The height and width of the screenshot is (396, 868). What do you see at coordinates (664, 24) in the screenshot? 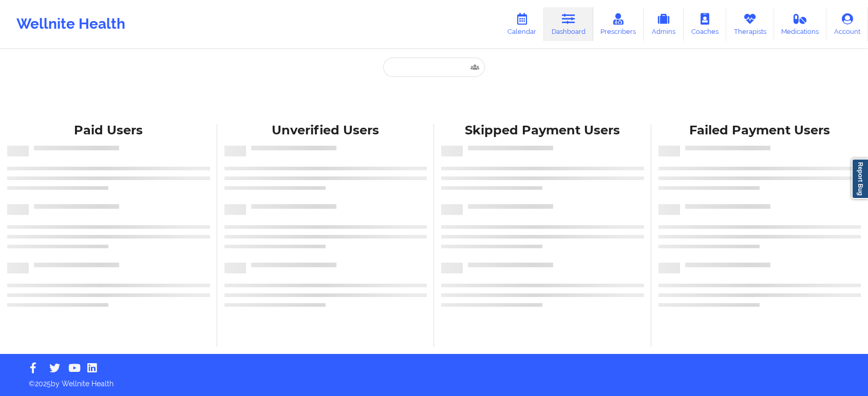
I see `a: Admins` at bounding box center [664, 24].